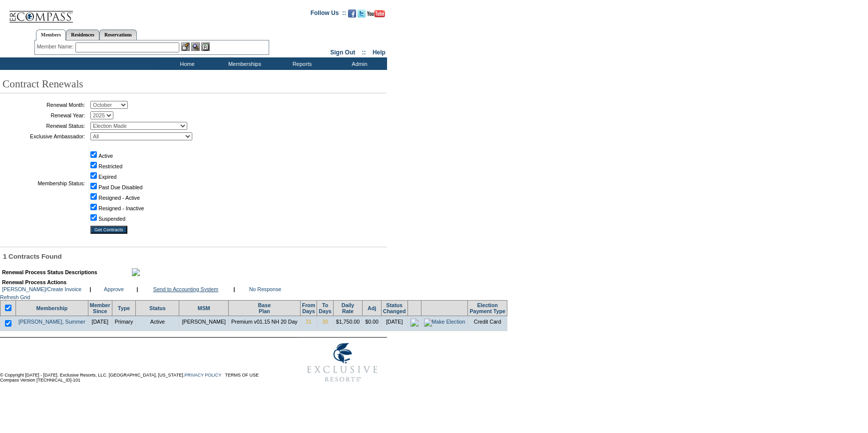  What do you see at coordinates (8, 309) in the screenshot?
I see `span: Select/Deselect All` at bounding box center [8, 309].